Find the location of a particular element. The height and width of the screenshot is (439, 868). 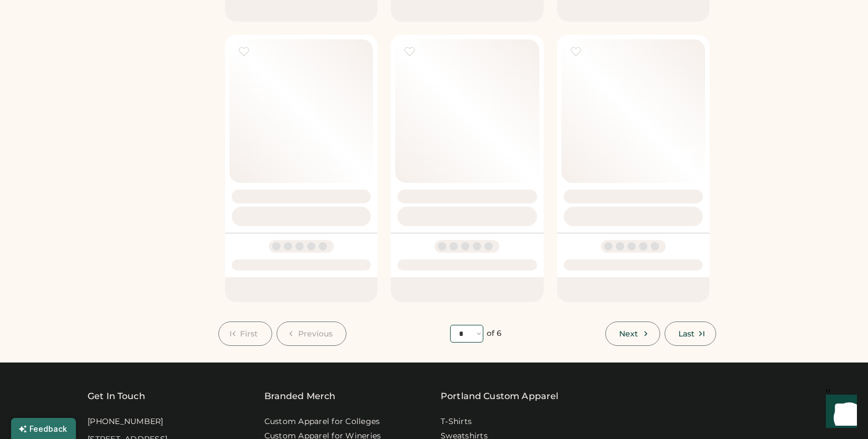

div: Branded Merch is located at coordinates (300, 396).